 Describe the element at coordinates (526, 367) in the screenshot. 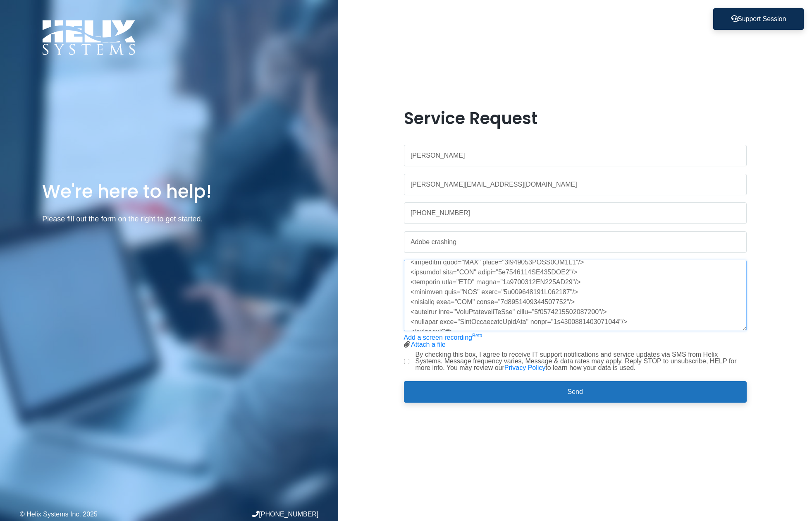

I see `a: Privacy Policy` at that location.